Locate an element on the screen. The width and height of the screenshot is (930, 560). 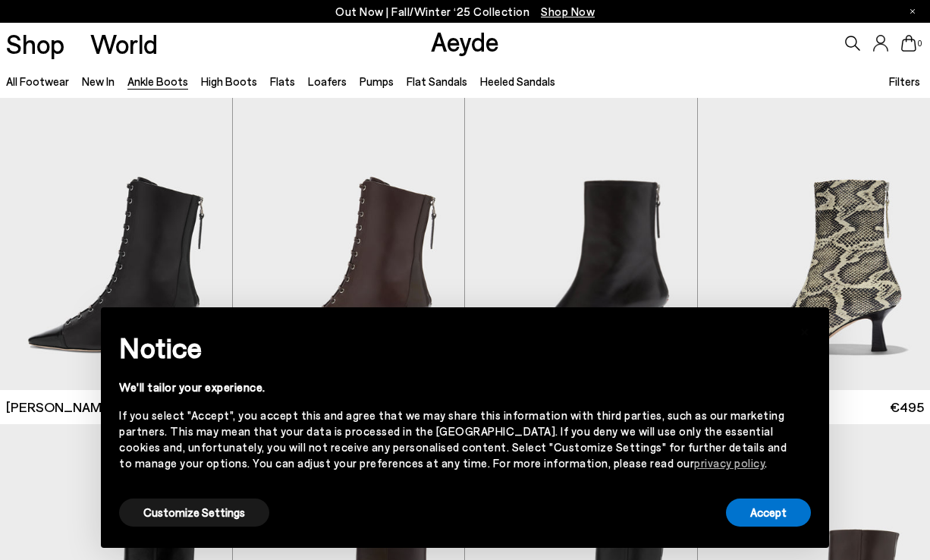
div: We'll tailor your experience. is located at coordinates (453, 387).